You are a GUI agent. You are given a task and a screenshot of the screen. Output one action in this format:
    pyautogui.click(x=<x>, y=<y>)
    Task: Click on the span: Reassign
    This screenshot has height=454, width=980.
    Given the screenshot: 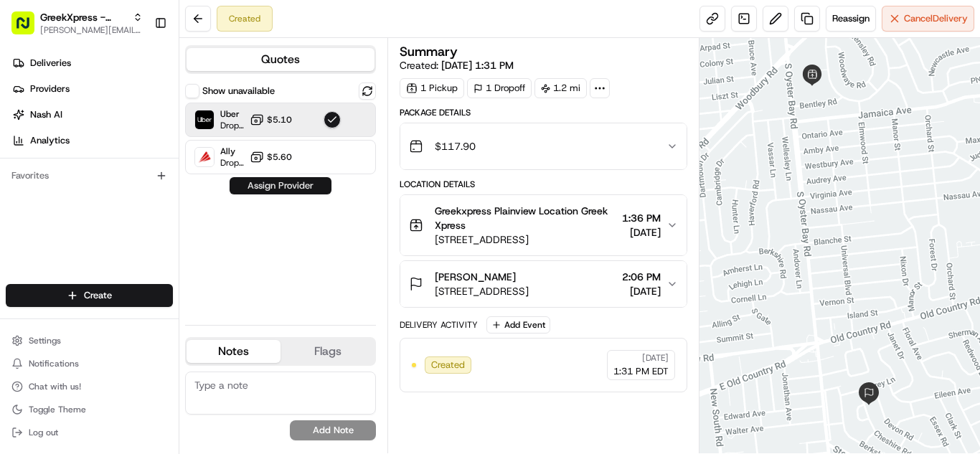 What is the action you would take?
    pyautogui.click(x=851, y=19)
    